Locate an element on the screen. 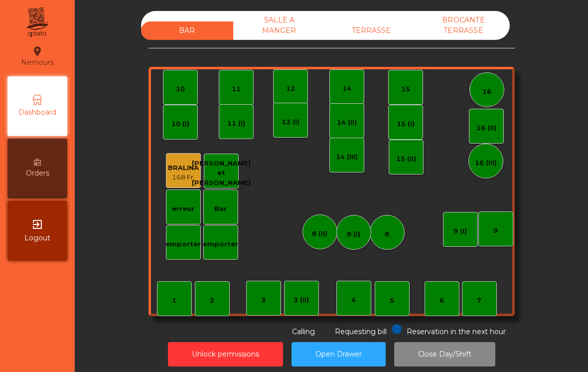 This screenshot has width=588, height=372. div: 4 is located at coordinates (353, 300).